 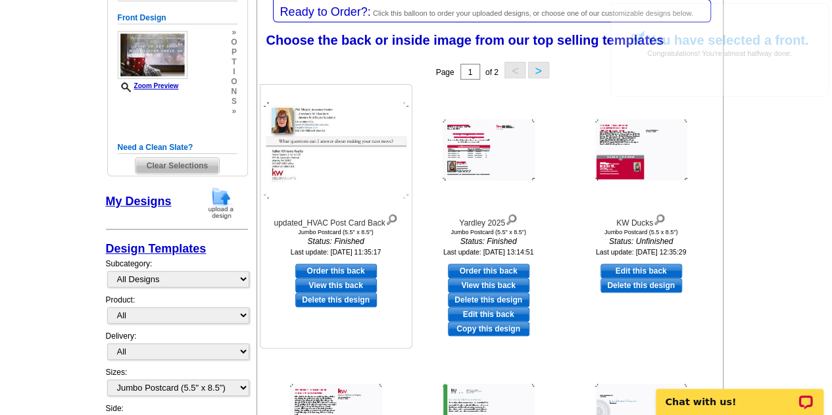 I want to click on span: Clear Selections, so click(x=177, y=166).